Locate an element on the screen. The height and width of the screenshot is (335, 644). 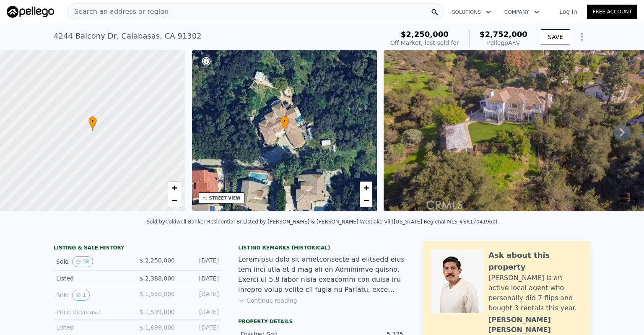
button: Continue reading is located at coordinates (268, 301).